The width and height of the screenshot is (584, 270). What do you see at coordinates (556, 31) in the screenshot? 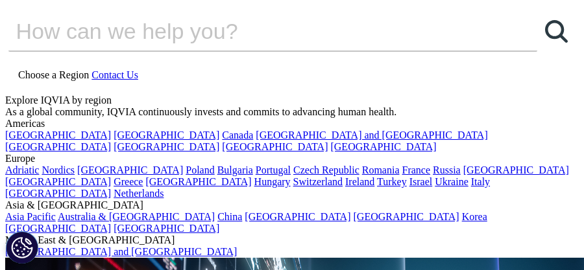
I see `a: Search` at bounding box center [556, 31].